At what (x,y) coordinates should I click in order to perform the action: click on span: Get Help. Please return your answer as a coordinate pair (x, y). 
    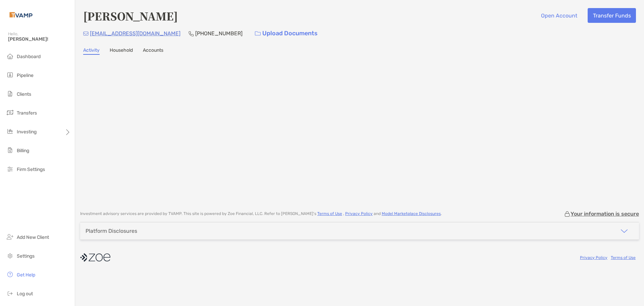
    Looking at the image, I should click on (26, 274).